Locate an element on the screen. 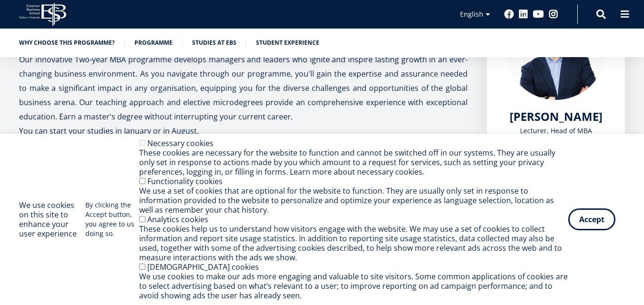  p: You can start your studies in January or in August. is located at coordinates (243, 131).